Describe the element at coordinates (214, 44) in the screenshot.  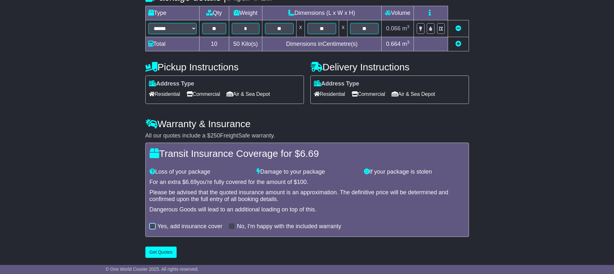
I see `td: 10` at that location.